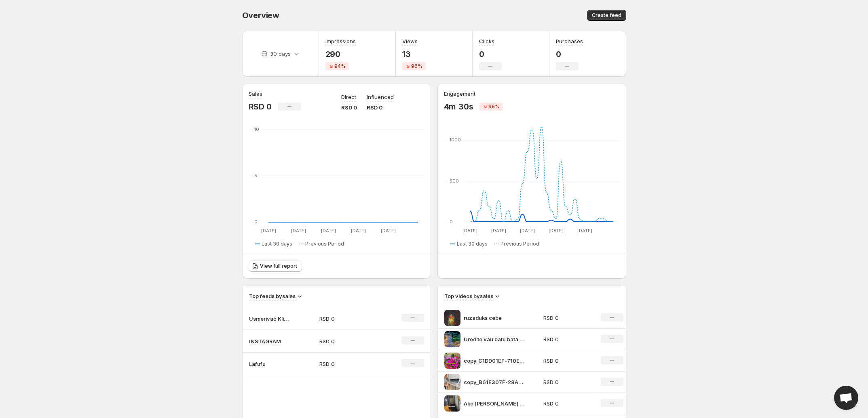 This screenshot has width=868, height=418. What do you see at coordinates (414, 54) in the screenshot?
I see `p: 13` at bounding box center [414, 54].